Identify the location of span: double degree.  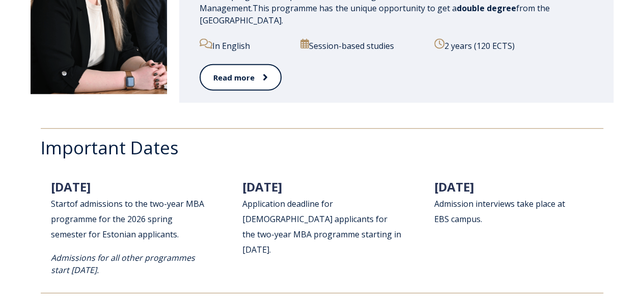
(485, 8).